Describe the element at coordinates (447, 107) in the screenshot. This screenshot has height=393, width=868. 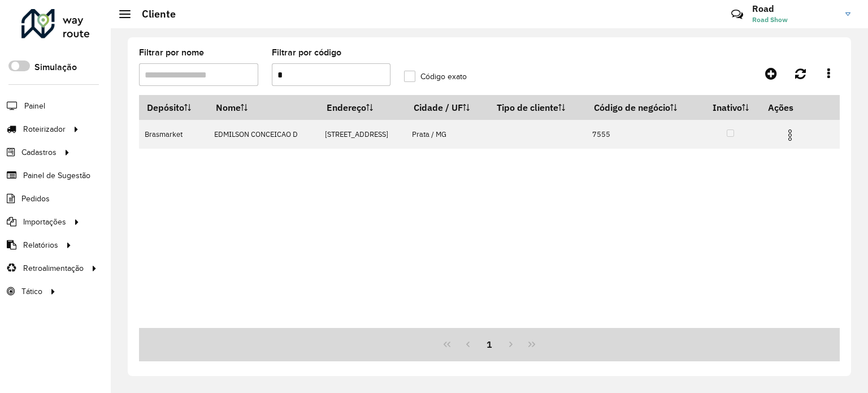
I see `th: Cidade / UF` at that location.